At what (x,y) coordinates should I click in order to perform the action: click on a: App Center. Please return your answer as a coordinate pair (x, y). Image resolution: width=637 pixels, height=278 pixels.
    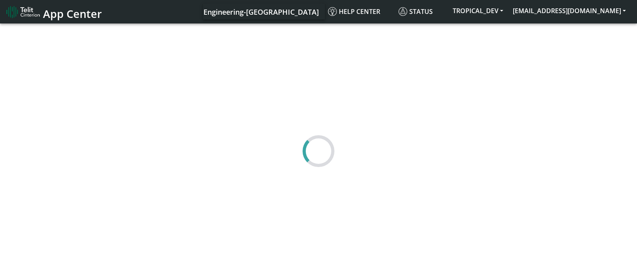
    Looking at the image, I should click on (53, 12).